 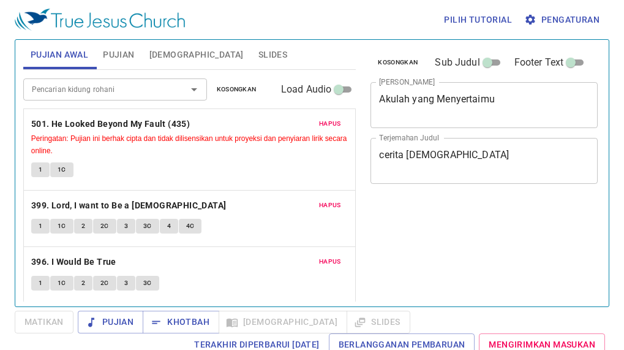 What do you see at coordinates (478, 20) in the screenshot?
I see `span: Pilih tutorial` at bounding box center [478, 20].